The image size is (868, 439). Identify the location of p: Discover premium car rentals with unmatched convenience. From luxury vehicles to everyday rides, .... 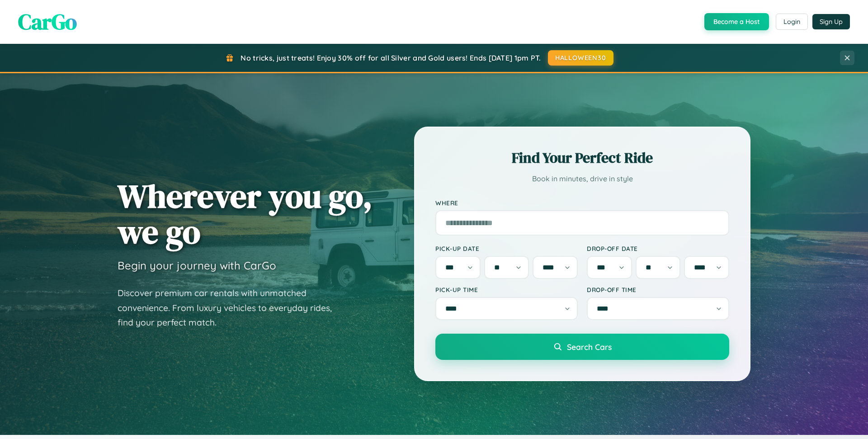
(231, 308).